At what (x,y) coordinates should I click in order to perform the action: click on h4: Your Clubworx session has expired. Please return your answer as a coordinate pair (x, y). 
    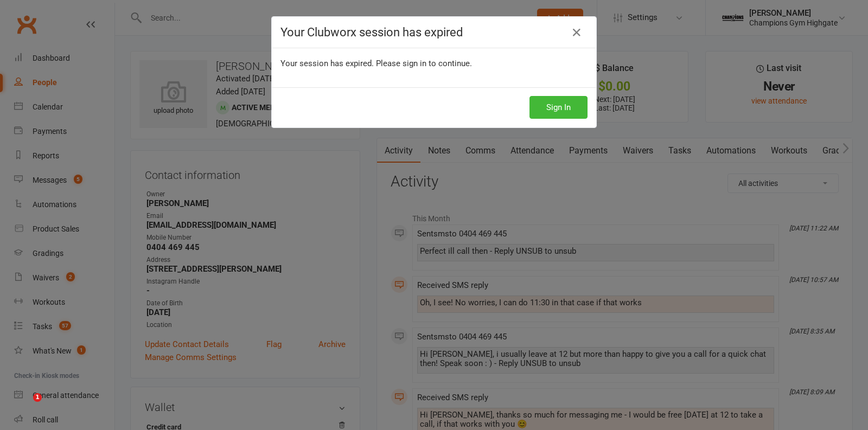
    Looking at the image, I should click on (434, 32).